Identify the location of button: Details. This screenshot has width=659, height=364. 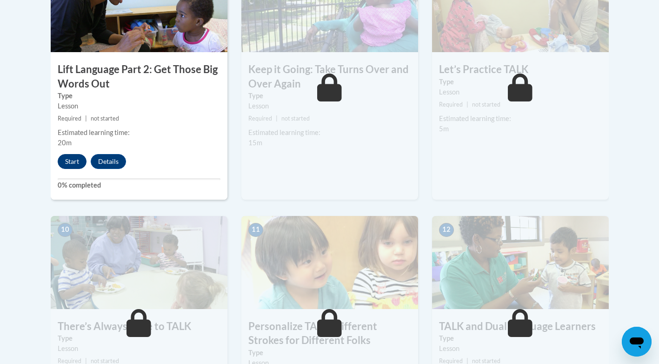
(108, 161).